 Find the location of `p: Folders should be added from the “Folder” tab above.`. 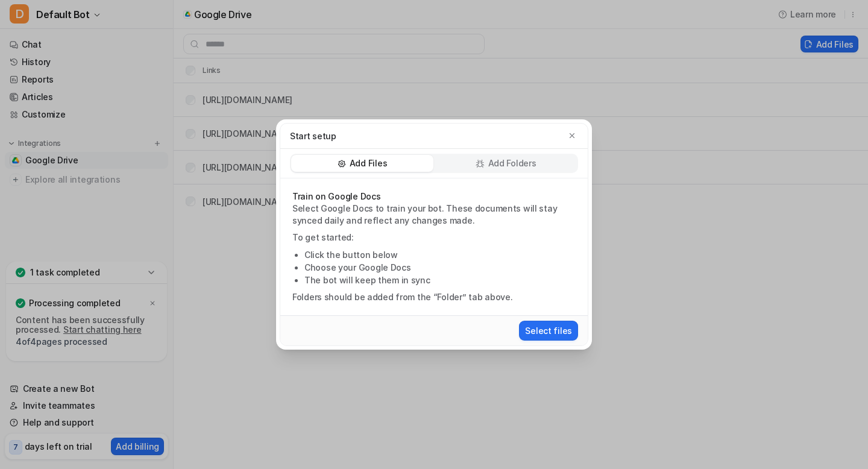

p: Folders should be added from the “Folder” tab above. is located at coordinates (434, 297).